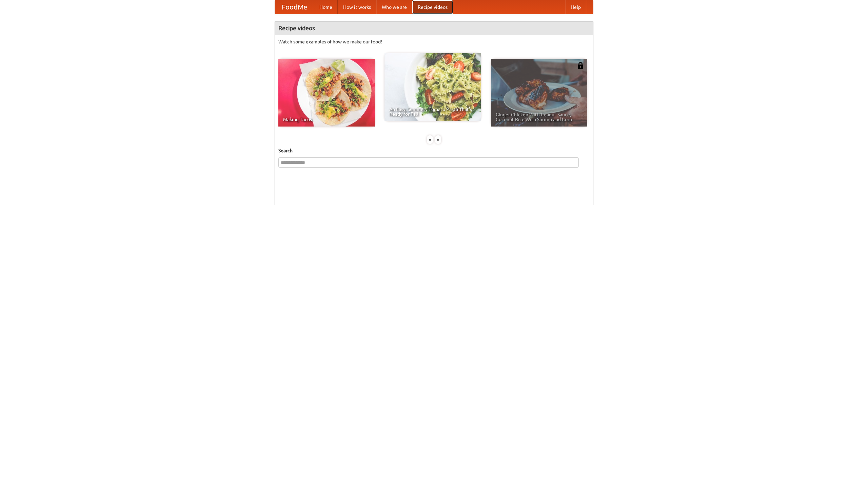 The width and height of the screenshot is (868, 480). Describe the element at coordinates (326, 93) in the screenshot. I see `a: Making Tacos` at that location.